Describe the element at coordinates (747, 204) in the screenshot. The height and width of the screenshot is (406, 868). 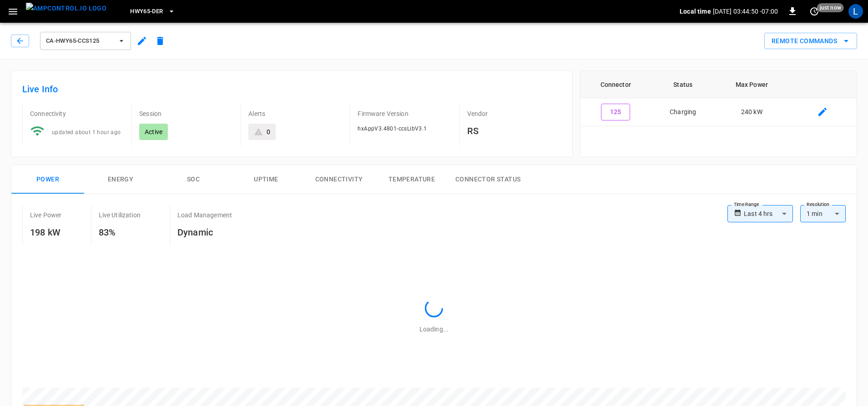
I see `label: Time Range` at that location.